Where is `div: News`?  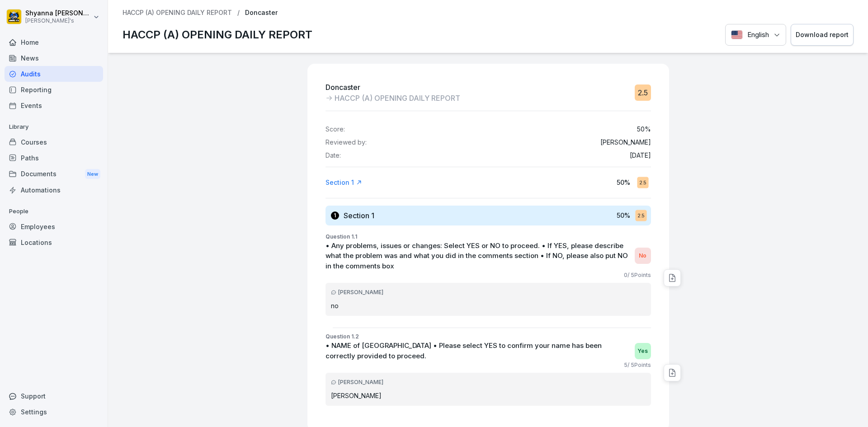
div: News is located at coordinates (54, 58).